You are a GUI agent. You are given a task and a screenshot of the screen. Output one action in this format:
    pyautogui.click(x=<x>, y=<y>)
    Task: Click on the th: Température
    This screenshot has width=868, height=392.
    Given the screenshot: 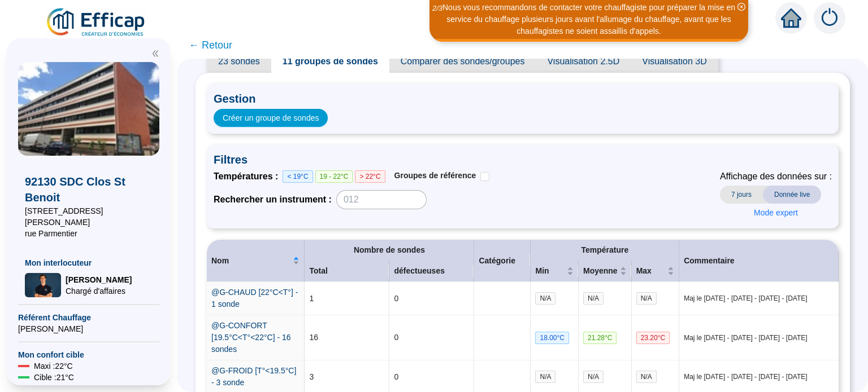 What is the action you would take?
    pyautogui.click(x=605, y=250)
    